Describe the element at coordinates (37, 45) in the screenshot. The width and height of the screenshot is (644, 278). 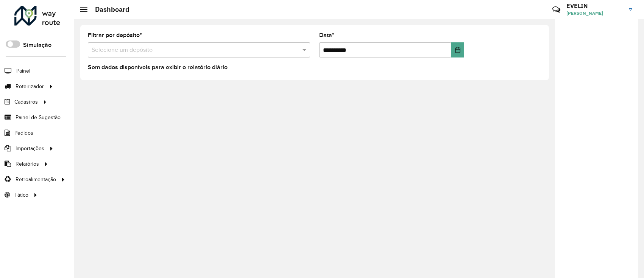
I see `label: Simulação` at that location.